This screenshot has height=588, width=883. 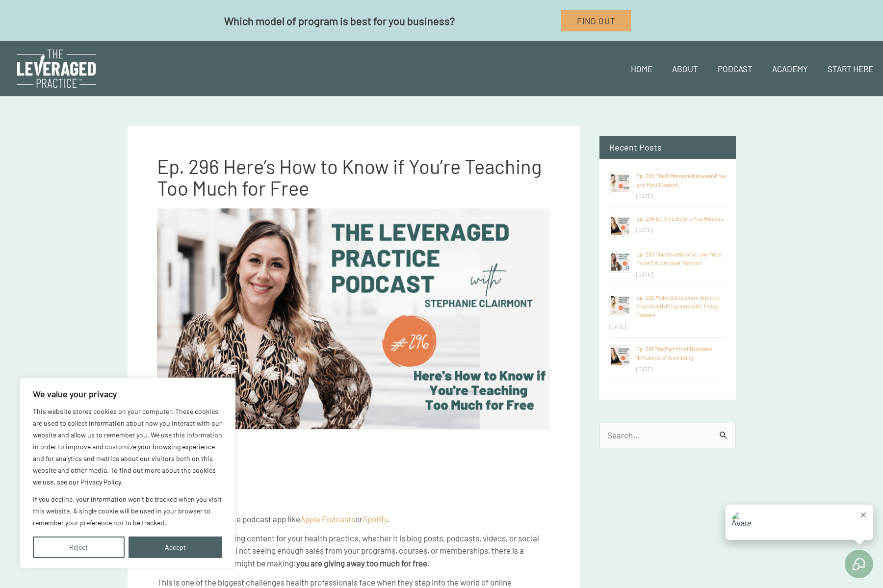 I want to click on a: Ep. 294 Do This Before You Run Ads, so click(x=680, y=218).